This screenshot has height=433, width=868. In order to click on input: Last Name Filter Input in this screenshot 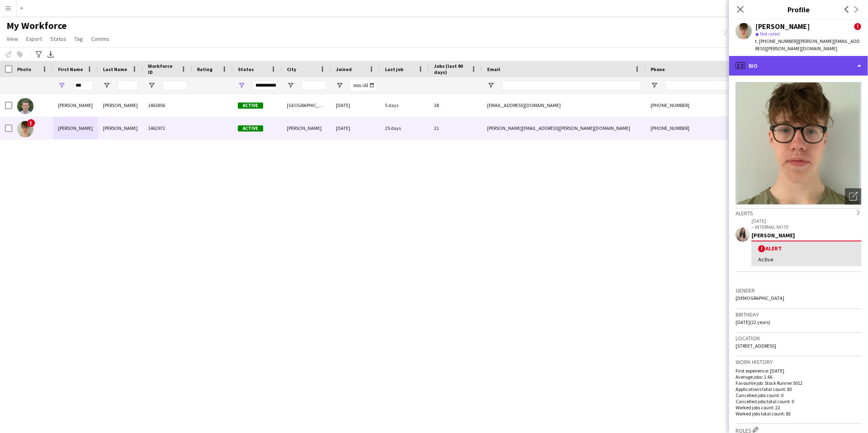, I will do `click(128, 85)`.